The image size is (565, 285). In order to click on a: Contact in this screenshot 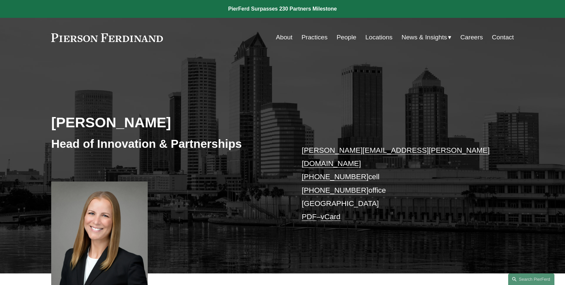, I will do `click(503, 37)`.